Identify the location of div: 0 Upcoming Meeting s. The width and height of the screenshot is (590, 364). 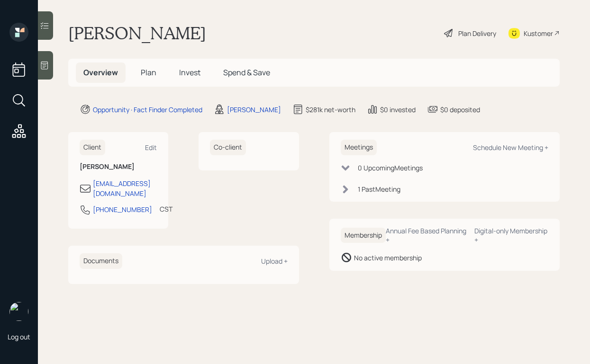
(391, 168).